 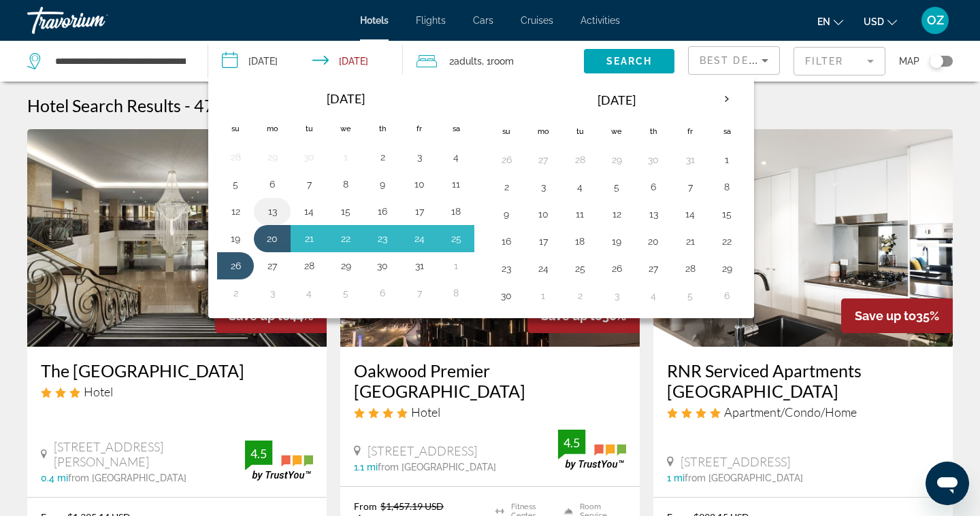 What do you see at coordinates (617, 160) in the screenshot?
I see `button: Day 29` at bounding box center [617, 160].